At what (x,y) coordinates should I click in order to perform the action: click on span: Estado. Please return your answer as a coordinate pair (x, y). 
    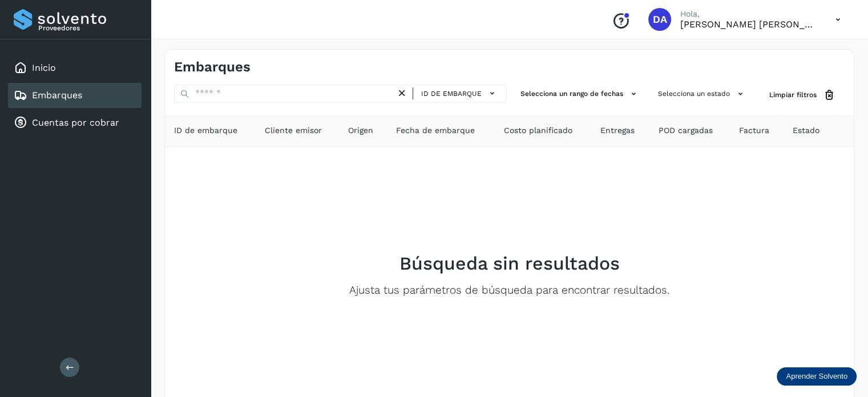
    Looking at the image, I should click on (806, 130).